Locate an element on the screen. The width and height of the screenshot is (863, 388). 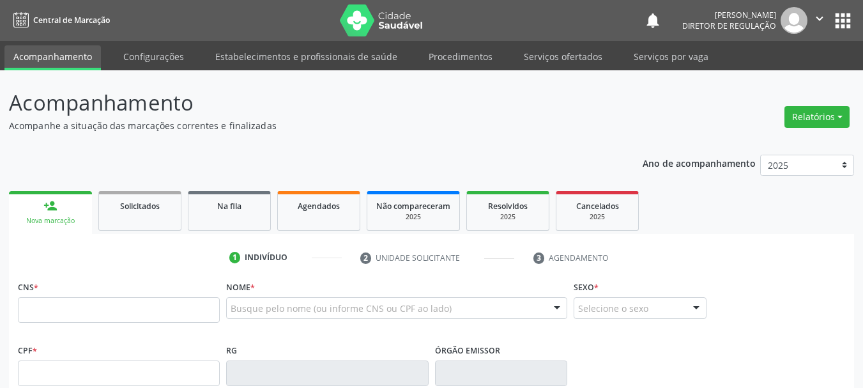
a: Configurações is located at coordinates (153, 56).